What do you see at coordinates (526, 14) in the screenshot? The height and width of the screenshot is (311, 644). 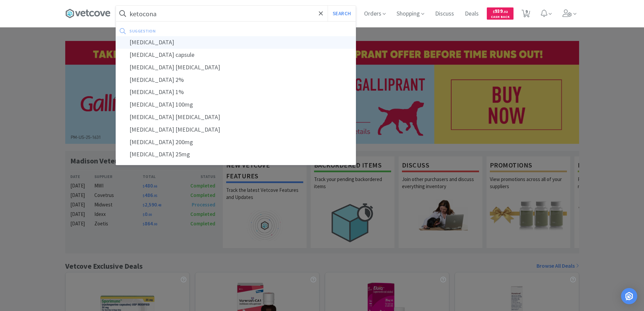 I see `a: 9` at bounding box center [526, 14].